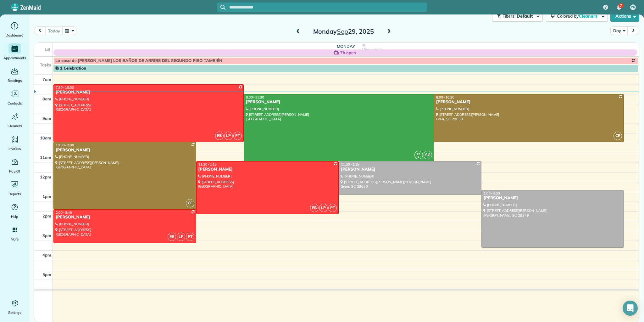 The image size is (644, 322). I want to click on span: 11am, so click(46, 158).